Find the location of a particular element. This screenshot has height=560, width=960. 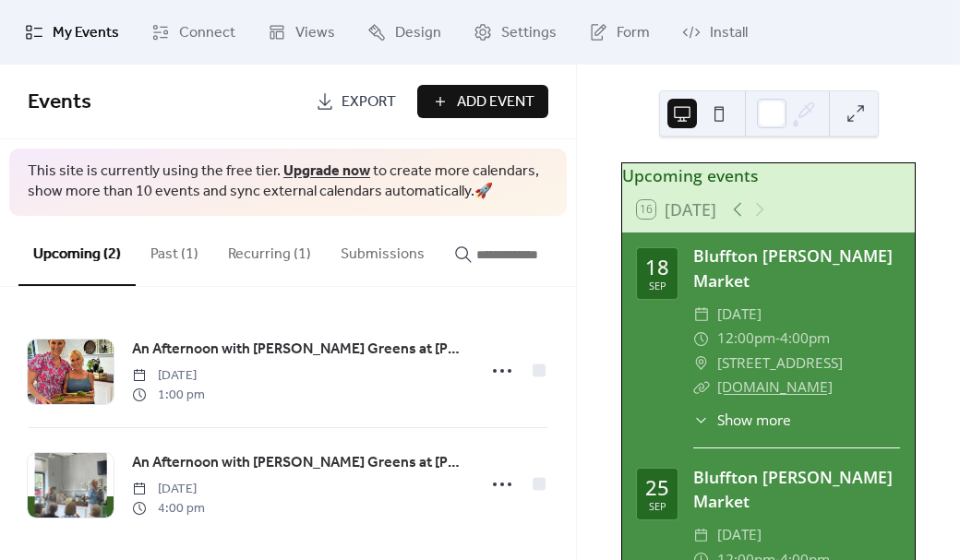

span: 1:00 pm is located at coordinates (168, 395).